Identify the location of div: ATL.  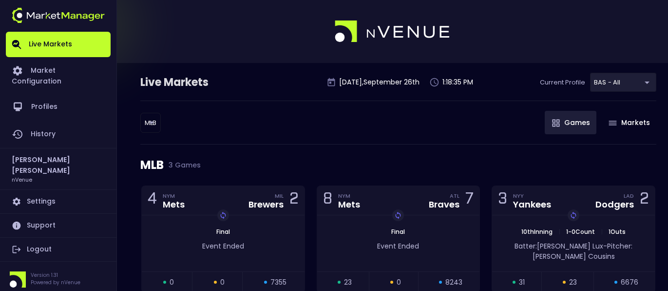
(455, 195).